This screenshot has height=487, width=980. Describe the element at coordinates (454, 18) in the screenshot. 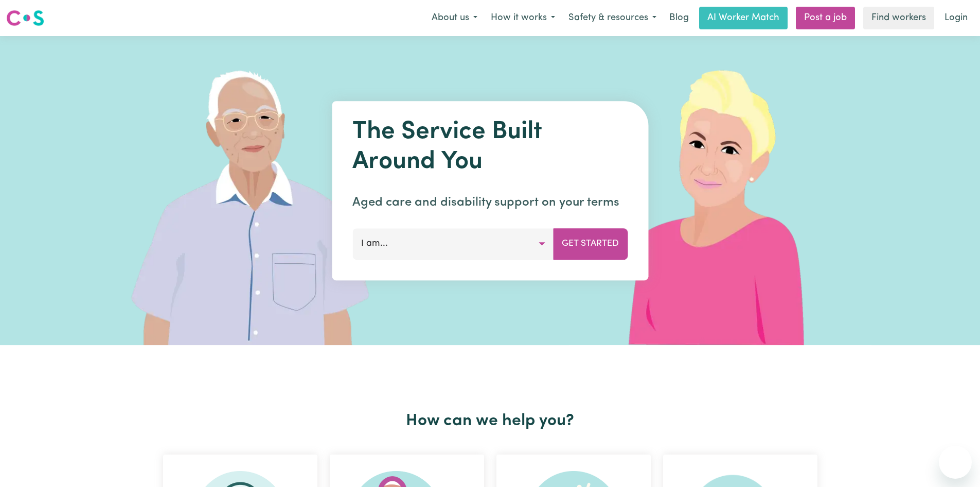

I see `button: About us` at that location.